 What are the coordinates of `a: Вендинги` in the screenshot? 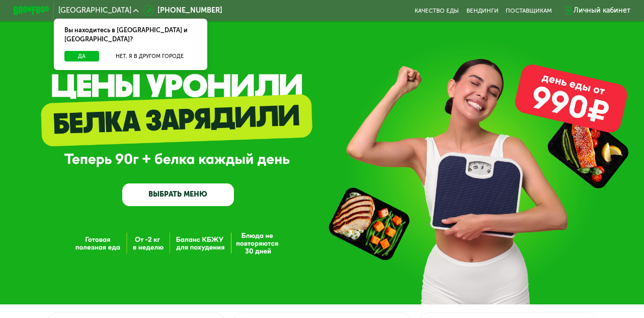 It's located at (482, 10).